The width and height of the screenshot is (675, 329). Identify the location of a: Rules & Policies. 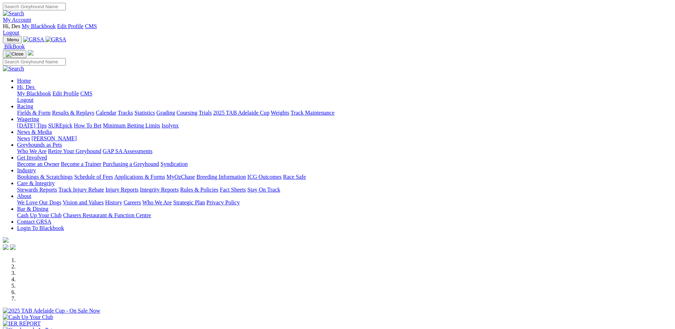
(199, 189).